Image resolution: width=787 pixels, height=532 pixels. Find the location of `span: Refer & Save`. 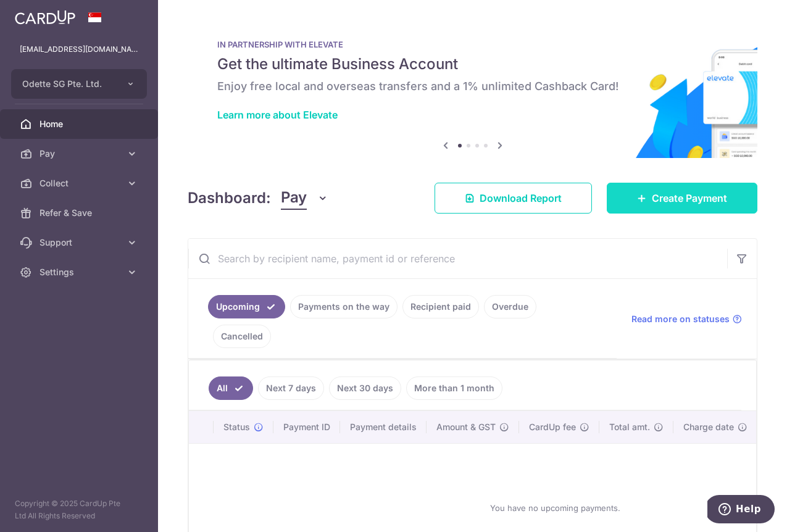

span: Refer & Save is located at coordinates (80, 213).